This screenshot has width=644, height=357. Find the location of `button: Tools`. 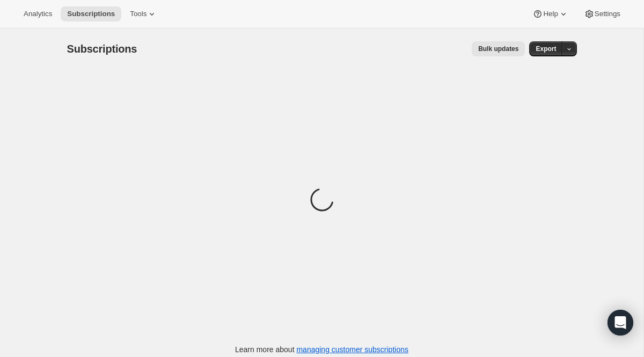

button: Tools is located at coordinates (143, 14).